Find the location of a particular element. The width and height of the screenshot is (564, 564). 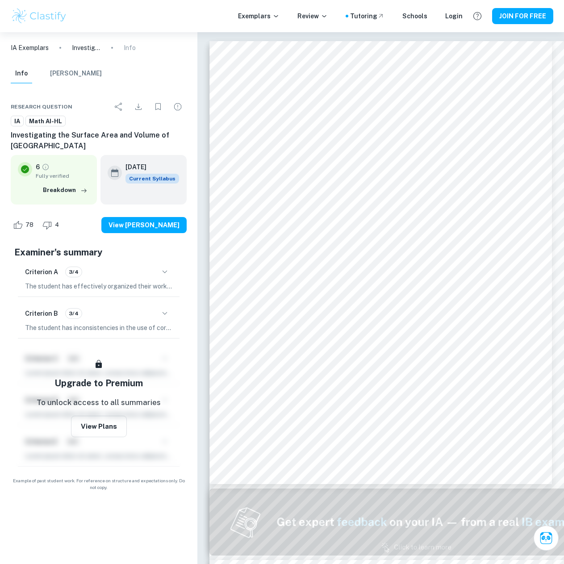

h6: Criterion A is located at coordinates (42, 272).